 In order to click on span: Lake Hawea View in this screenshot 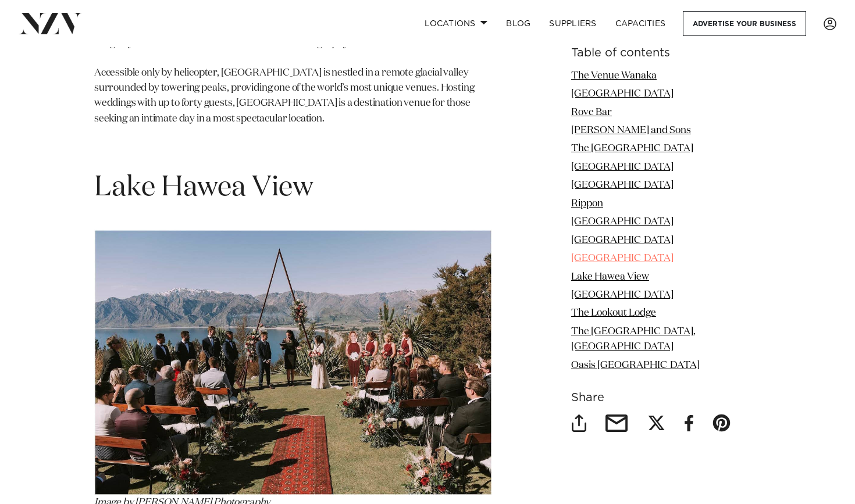, I will do `click(203, 187)`.